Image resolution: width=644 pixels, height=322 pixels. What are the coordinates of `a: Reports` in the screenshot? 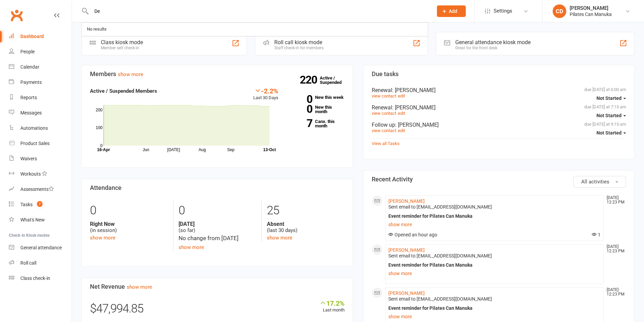 It's located at (40, 97).